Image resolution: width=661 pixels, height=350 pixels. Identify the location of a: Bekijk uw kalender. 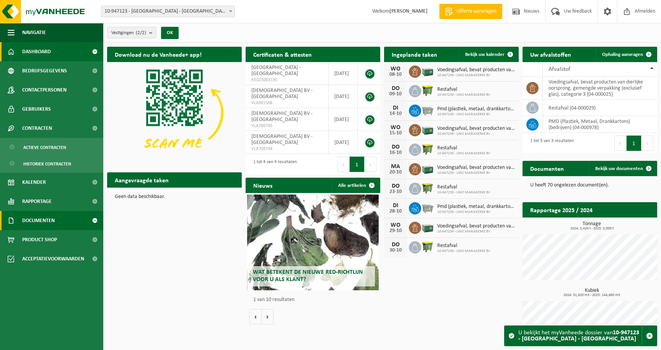
(489, 54).